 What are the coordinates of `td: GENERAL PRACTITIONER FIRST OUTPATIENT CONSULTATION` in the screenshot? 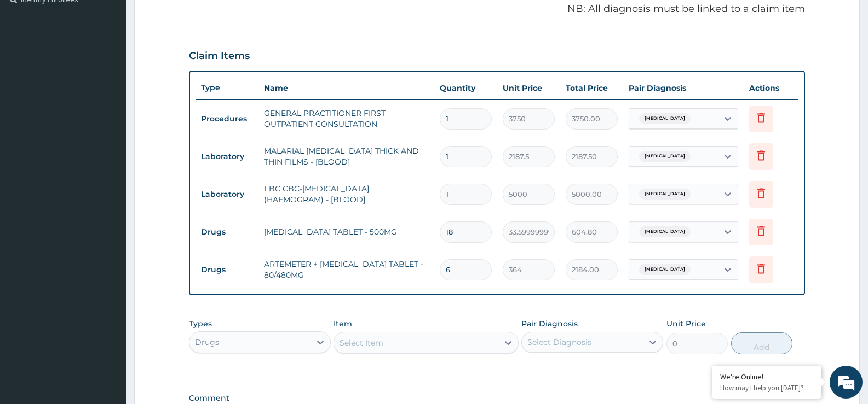 It's located at (346, 119).